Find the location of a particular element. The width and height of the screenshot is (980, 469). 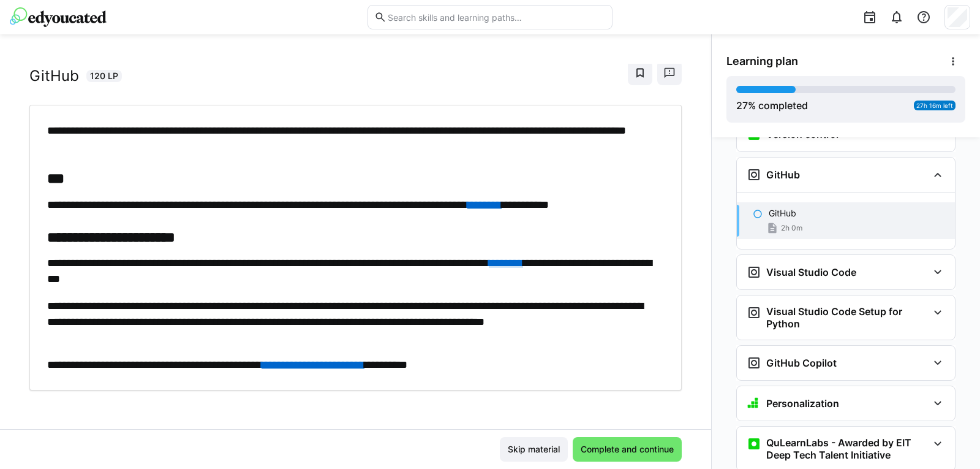

div: % completed is located at coordinates (772, 106).